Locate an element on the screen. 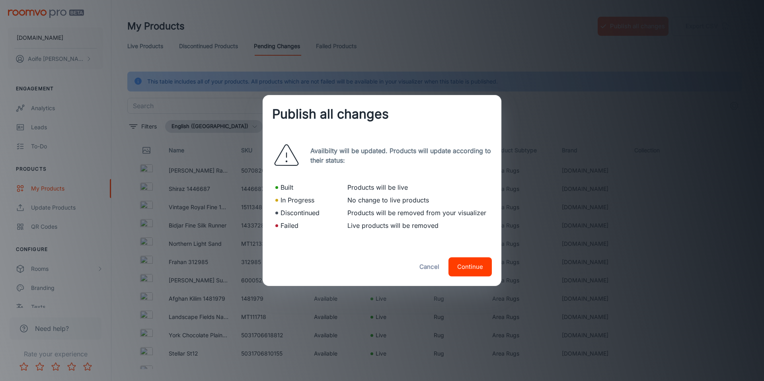  p: Availbilty will be updated. Products will update according to their status: is located at coordinates (401, 156).